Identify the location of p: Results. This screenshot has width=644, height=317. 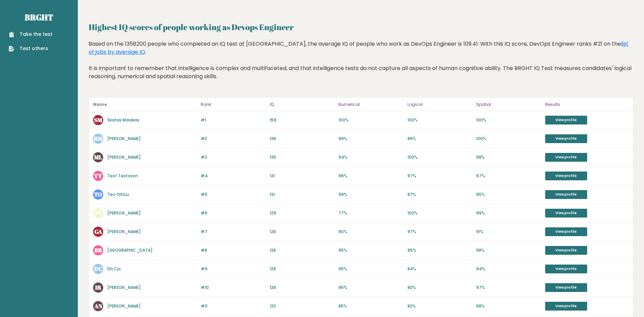
(587, 105).